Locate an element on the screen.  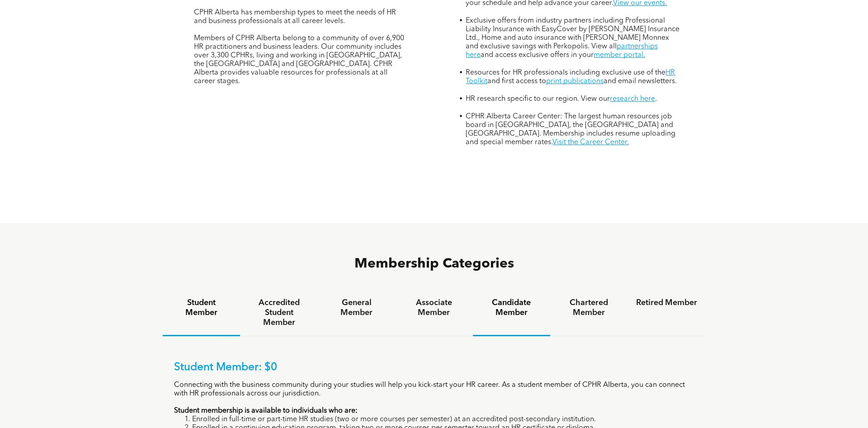
span: Members of CPHR Alberta belong to a community of over 6,900 HR practitioners and business leaders... is located at coordinates (299, 60).